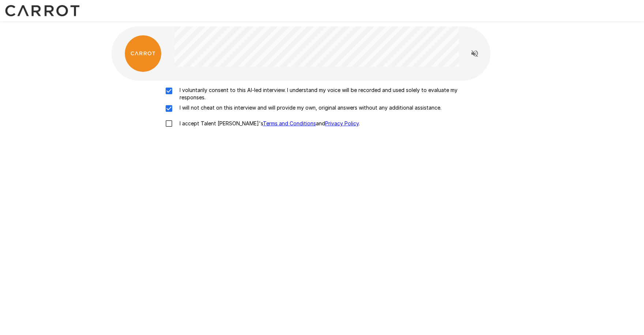  What do you see at coordinates (475, 54) in the screenshot?
I see `button: Read questions aloud` at bounding box center [475, 54].